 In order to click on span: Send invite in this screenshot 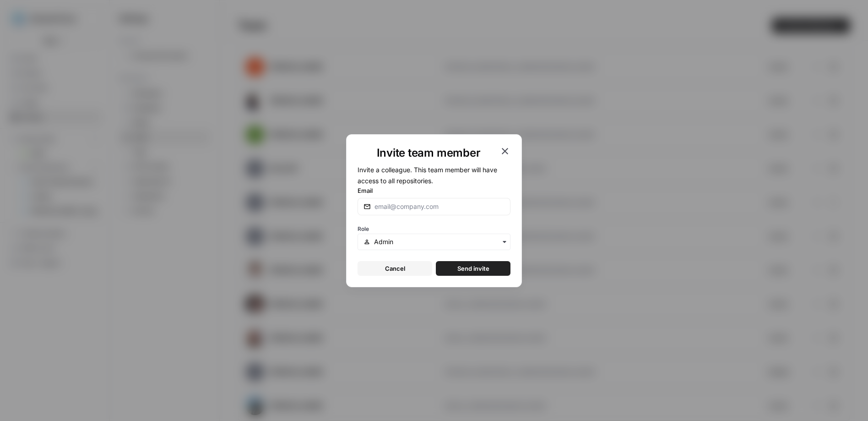, I will do `click(473, 268)`.